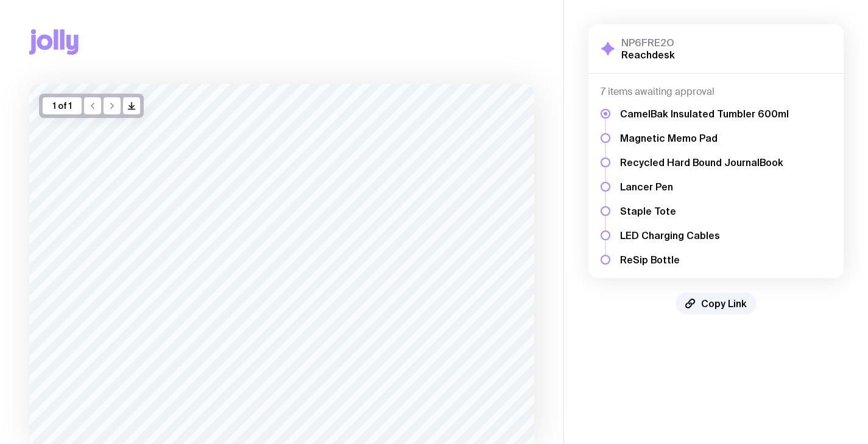  What do you see at coordinates (704, 114) in the screenshot?
I see `h5: CamelBak Insulated Tumbler 600ml` at bounding box center [704, 114].